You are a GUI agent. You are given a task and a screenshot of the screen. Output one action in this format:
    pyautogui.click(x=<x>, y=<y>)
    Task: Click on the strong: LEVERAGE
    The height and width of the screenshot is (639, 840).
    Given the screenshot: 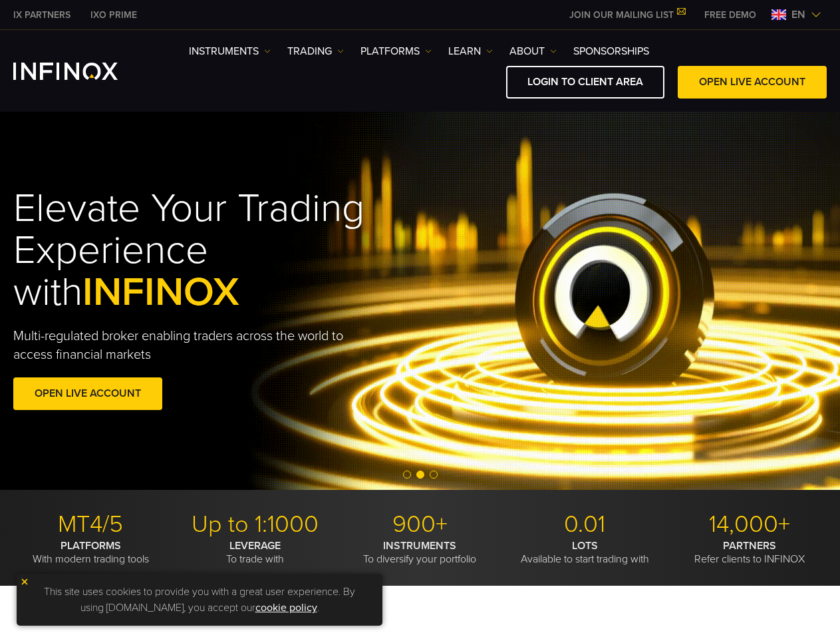 What is the action you would take?
    pyautogui.click(x=255, y=545)
    